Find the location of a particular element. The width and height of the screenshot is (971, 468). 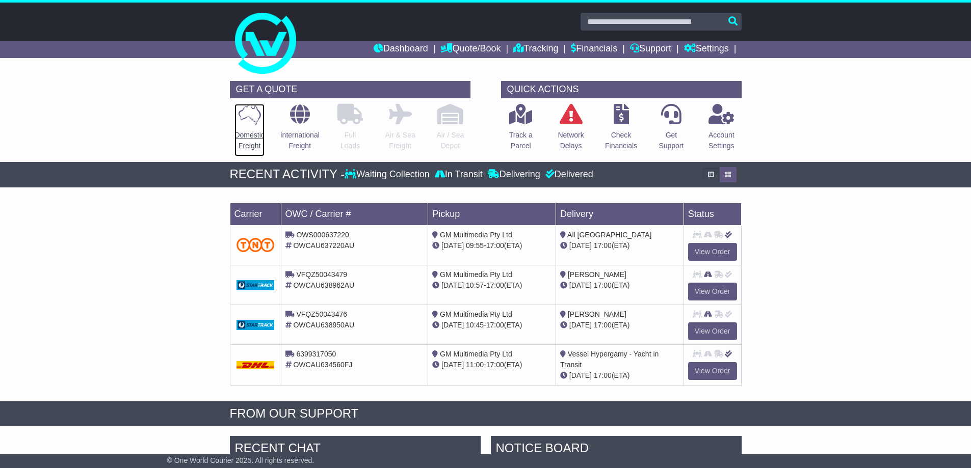

p: Account Settings is located at coordinates (721, 141).